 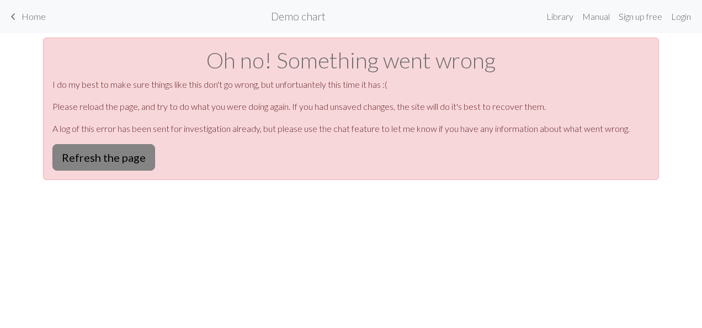 What do you see at coordinates (13, 17) in the screenshot?
I see `span: keyboard_arrow_left` at bounding box center [13, 17].